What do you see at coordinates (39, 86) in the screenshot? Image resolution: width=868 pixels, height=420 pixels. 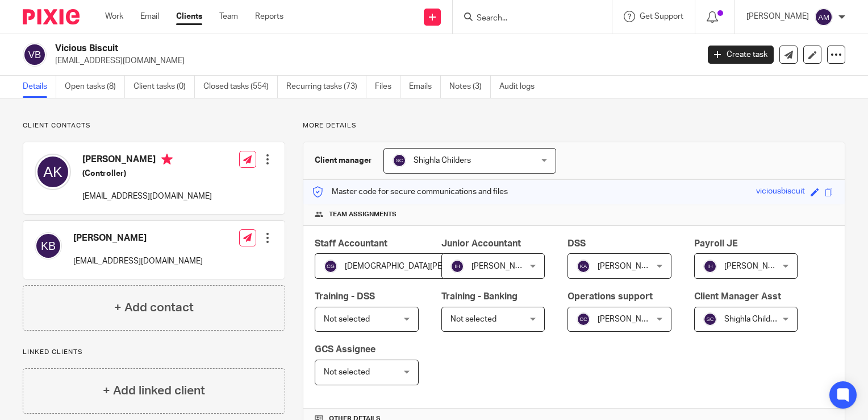 I see `a: Details` at bounding box center [39, 86].